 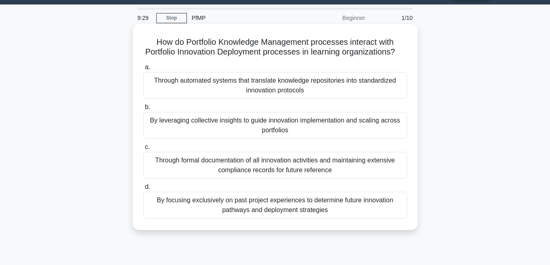 I want to click on div: By focusing exclusively on past project experiences to determine future innovation pathways and d..., so click(x=275, y=205).